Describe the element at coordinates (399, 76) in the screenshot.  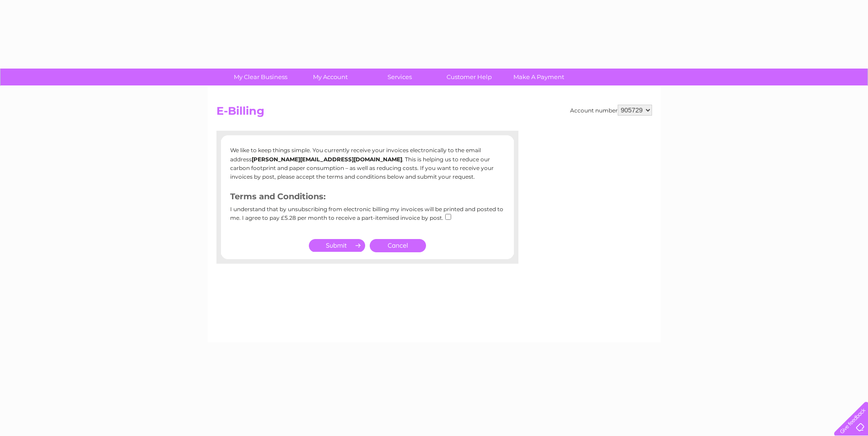
I see `a: Services` at that location.